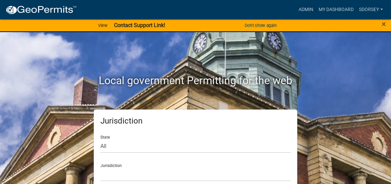 The width and height of the screenshot is (391, 184). Describe the element at coordinates (306, 10) in the screenshot. I see `a: Admin` at that location.